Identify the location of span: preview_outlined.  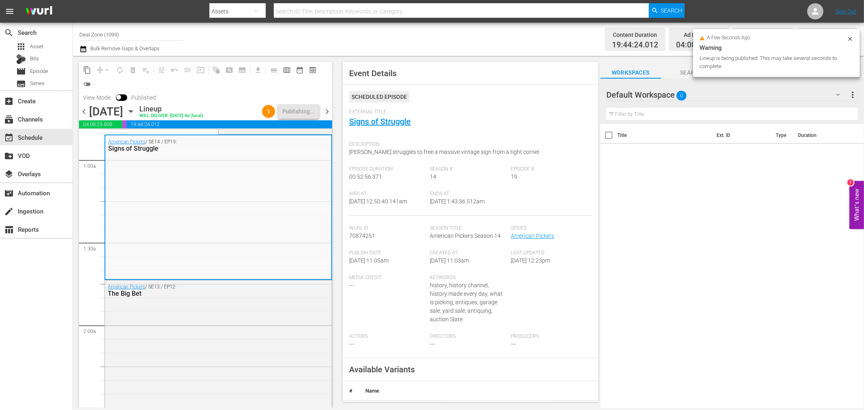
(313, 70).